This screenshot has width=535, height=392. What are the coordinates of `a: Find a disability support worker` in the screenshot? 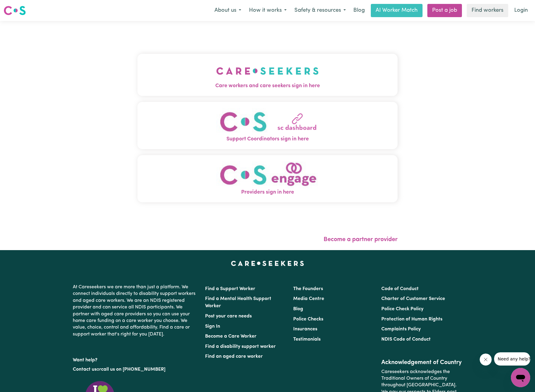 It's located at (240, 347).